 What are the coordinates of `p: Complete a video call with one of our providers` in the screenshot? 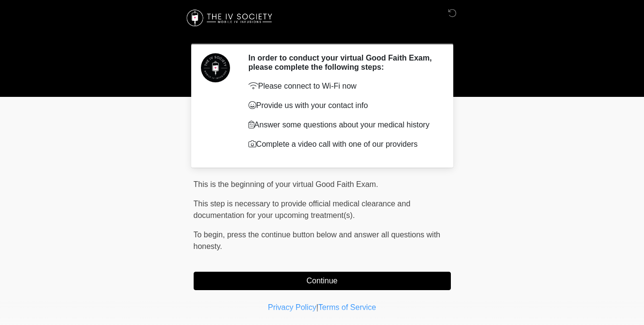 It's located at (342, 145).